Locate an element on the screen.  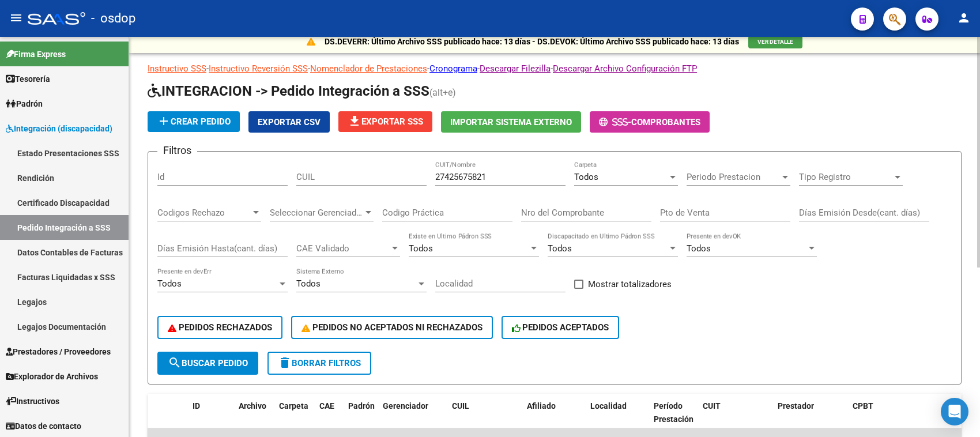
span: CPBT is located at coordinates (863, 406).